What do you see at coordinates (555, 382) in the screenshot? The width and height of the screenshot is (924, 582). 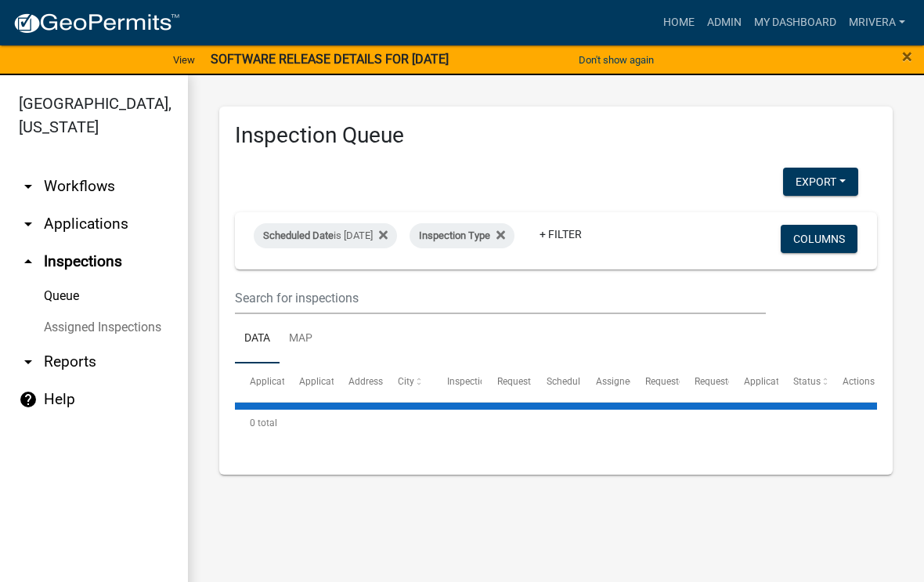 I see `datatable-header-cell: Scheduled Time` at bounding box center [555, 382].